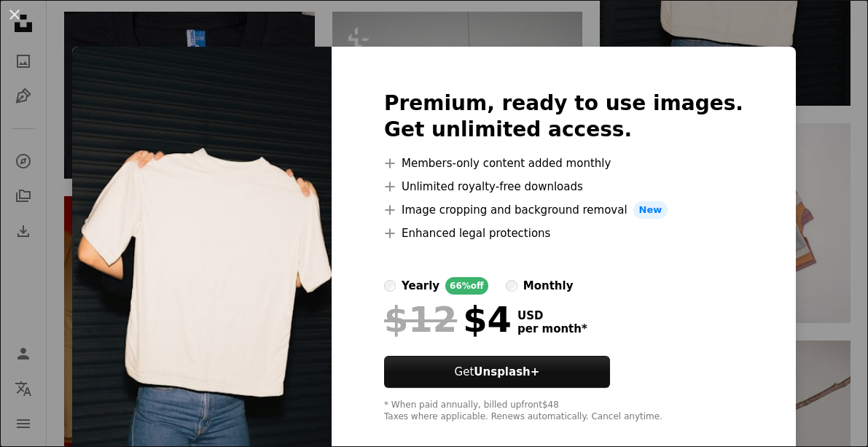  Describe the element at coordinates (552, 315) in the screenshot. I see `span: USD` at that location.